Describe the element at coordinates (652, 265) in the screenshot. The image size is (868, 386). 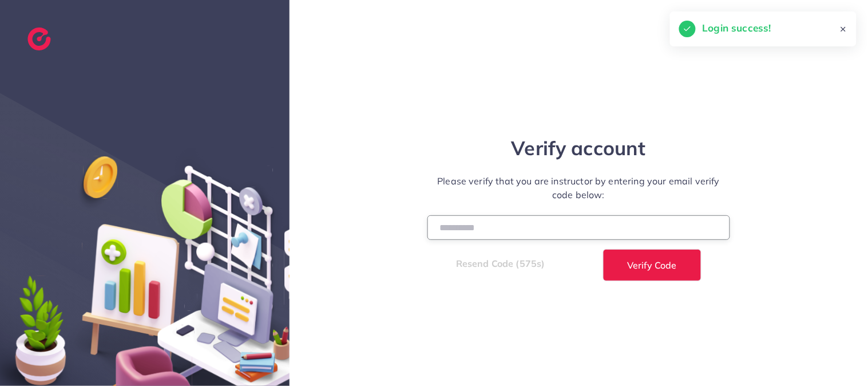
I see `button: Verify Code` at that location.